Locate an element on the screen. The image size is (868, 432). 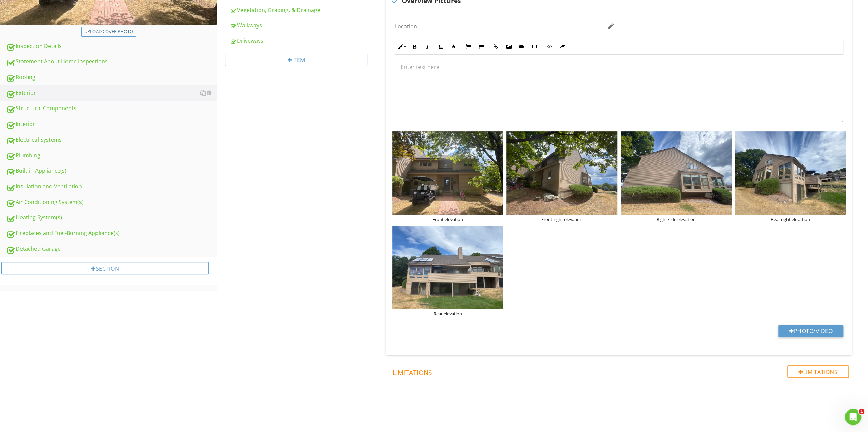
div: Structural Components is located at coordinates (111, 109).